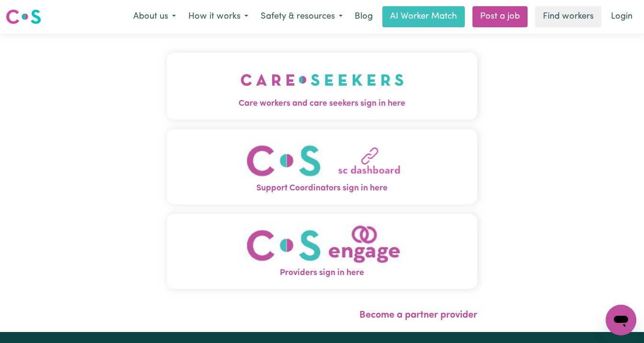  I want to click on span: Providers sign in here, so click(322, 273).